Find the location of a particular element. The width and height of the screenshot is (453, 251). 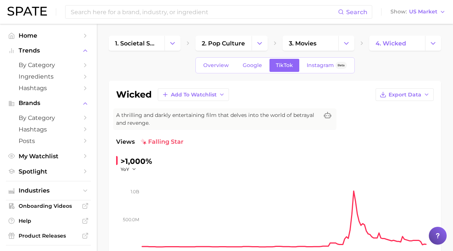

span: Add to Watchlist is located at coordinates (194, 95).